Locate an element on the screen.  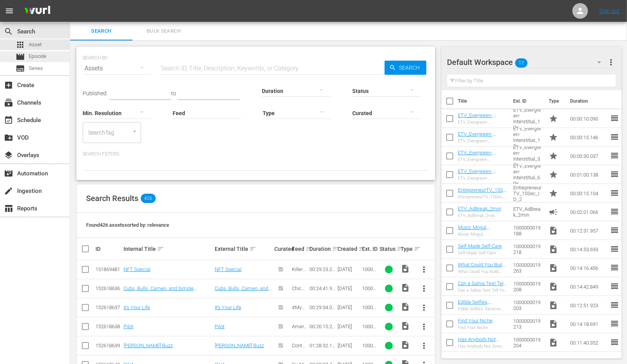
td: 00:14:53.693 is located at coordinates (588, 249).